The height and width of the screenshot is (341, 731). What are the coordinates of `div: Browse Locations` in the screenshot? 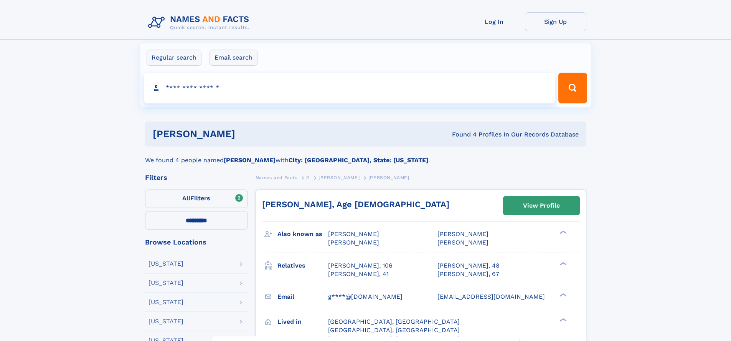 It's located at (197, 242).